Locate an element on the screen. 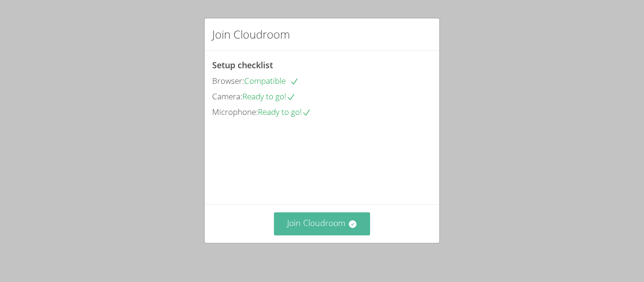 This screenshot has width=644, height=282. span: Browser: is located at coordinates (228, 80).